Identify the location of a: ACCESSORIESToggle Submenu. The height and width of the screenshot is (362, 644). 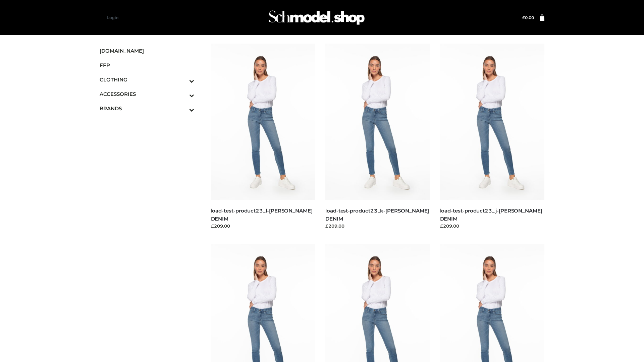
(147, 94).